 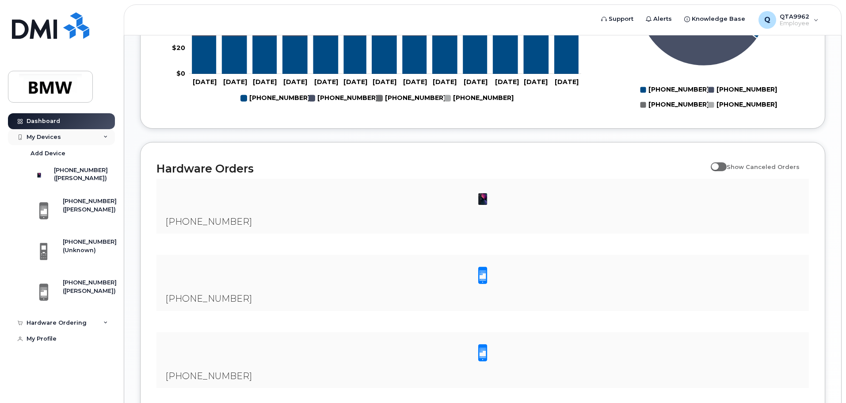 I want to click on img: image20231002-3703462-1ig824h.jpeg, so click(x=483, y=199).